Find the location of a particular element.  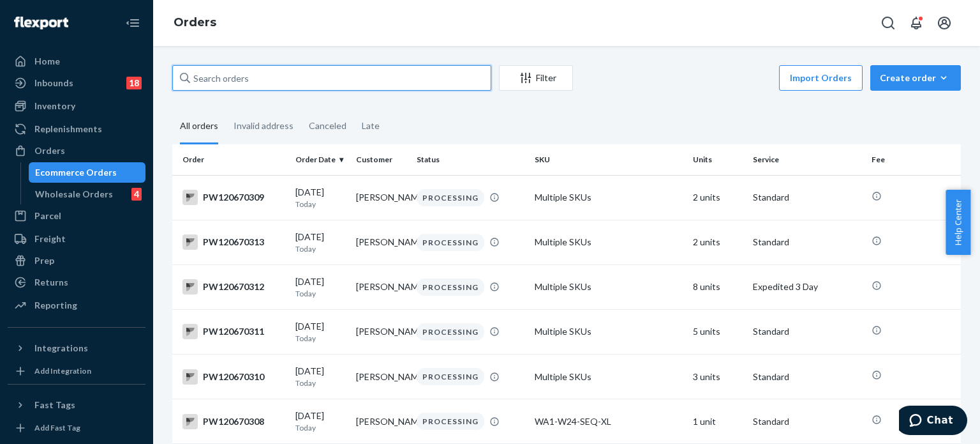

div: Filter is located at coordinates (536, 78).